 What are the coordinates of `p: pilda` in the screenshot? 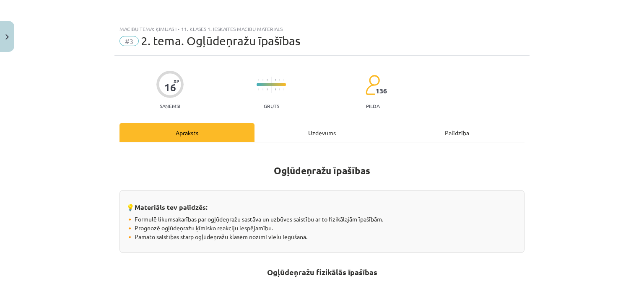 It's located at (373, 106).